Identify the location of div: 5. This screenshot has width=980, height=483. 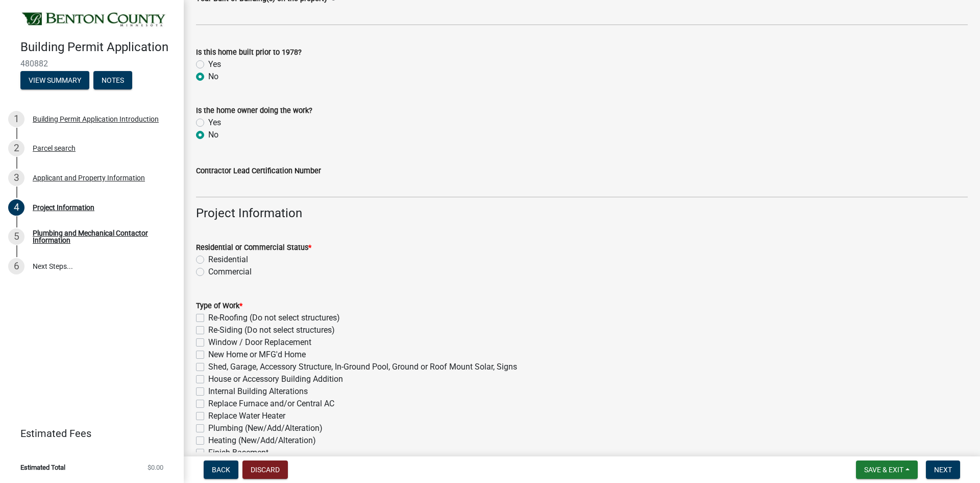
(16, 236).